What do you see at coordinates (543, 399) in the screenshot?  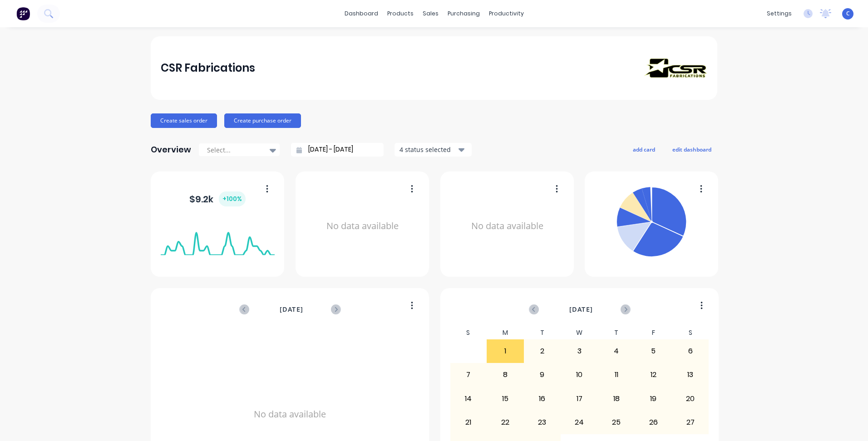 I see `div: 16` at bounding box center [543, 399].